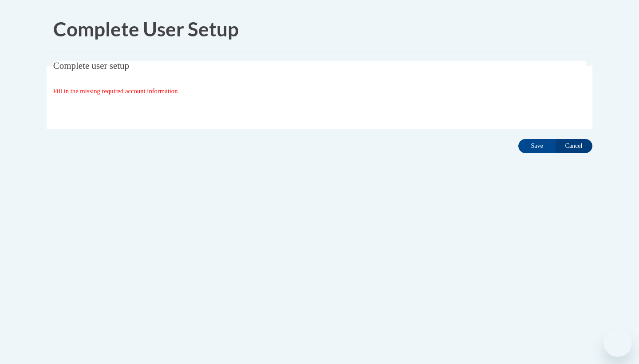 The height and width of the screenshot is (364, 639). I want to click on input: Save, so click(537, 146).